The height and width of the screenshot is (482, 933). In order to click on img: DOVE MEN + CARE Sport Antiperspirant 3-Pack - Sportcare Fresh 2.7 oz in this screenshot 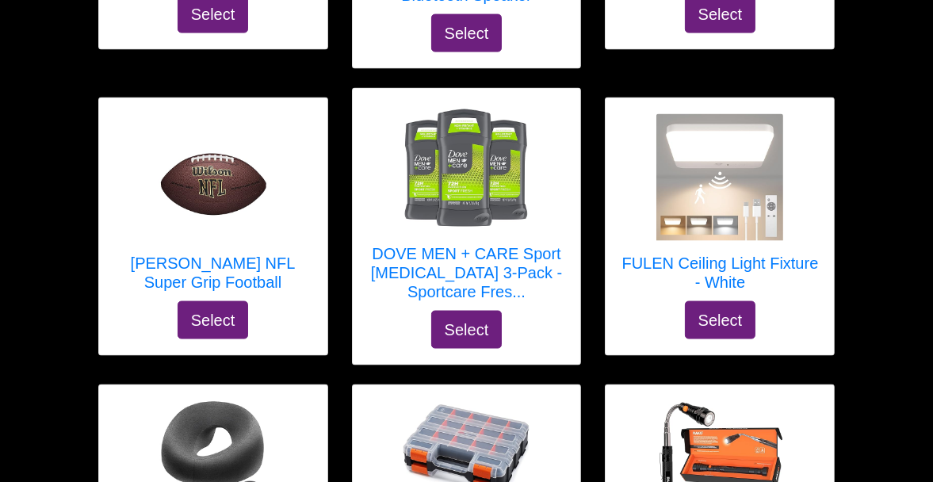, I will do `click(466, 168)`.